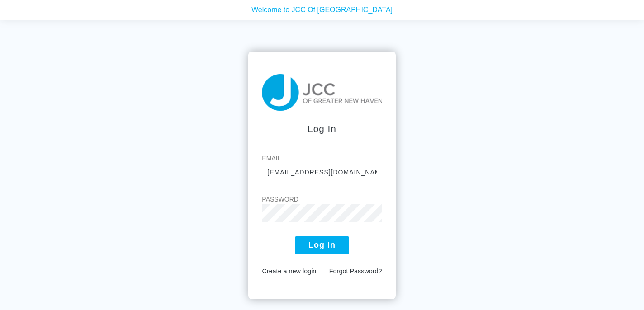 The height and width of the screenshot is (310, 644). I want to click on label: Password, so click(321, 199).